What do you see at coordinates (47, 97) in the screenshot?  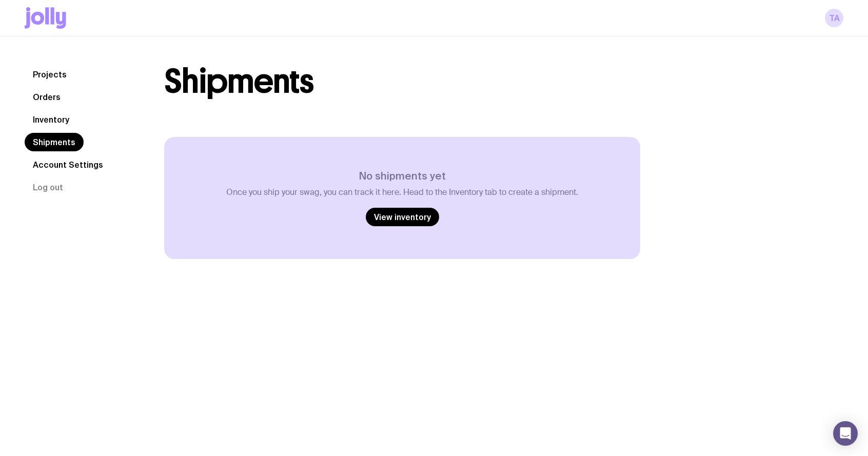 I see `a: Orders` at bounding box center [47, 97].